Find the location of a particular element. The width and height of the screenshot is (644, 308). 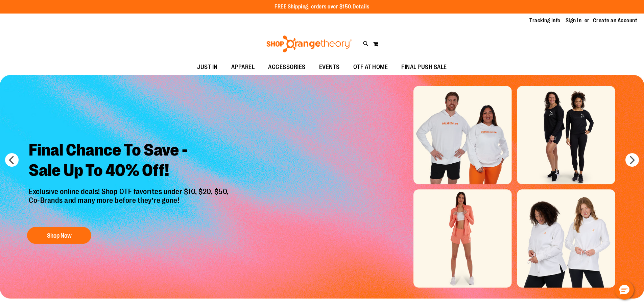

img: Shop Orangetheory is located at coordinates (309, 44).